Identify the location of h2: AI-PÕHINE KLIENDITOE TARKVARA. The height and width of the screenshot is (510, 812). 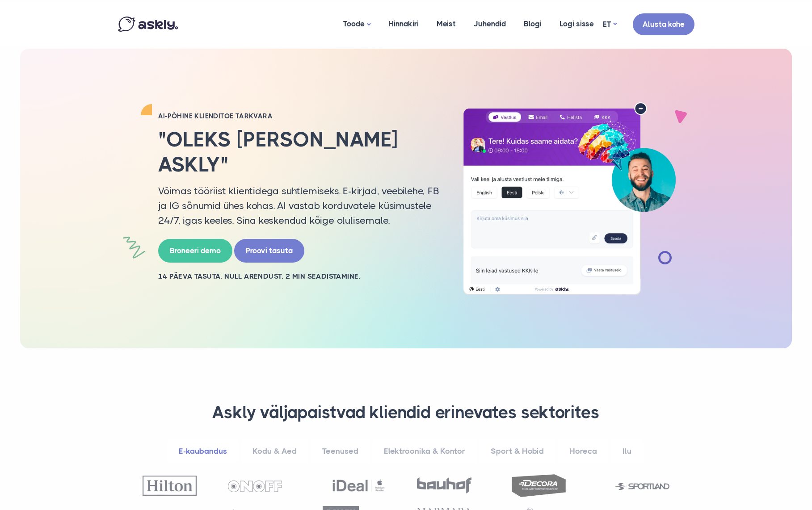
(299, 116).